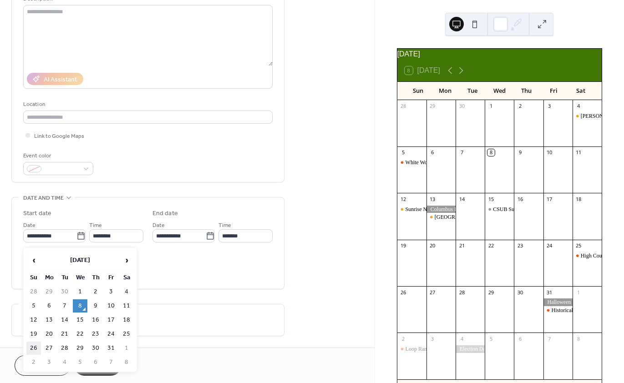 Image resolution: width=624 pixels, height=383 pixels. What do you see at coordinates (520, 199) in the screenshot?
I see `div: 16` at bounding box center [520, 199].